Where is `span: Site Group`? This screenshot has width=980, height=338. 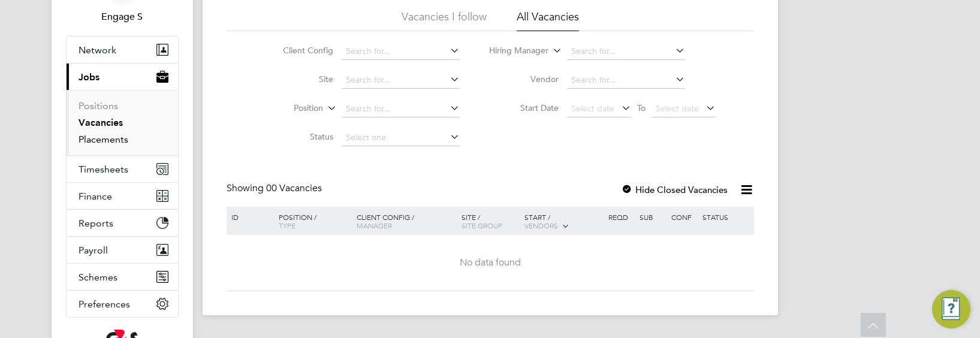
span: Site Group is located at coordinates (482, 226).